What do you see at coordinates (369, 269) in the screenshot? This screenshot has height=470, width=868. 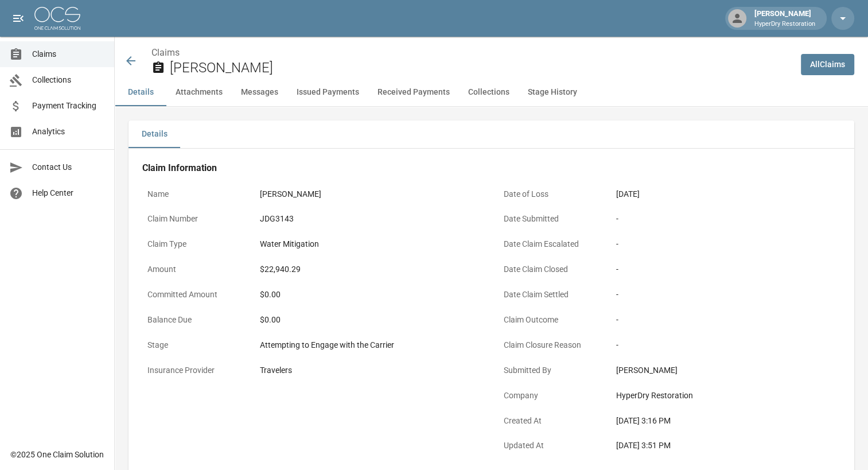 I see `div: $22,940.29` at bounding box center [369, 269].